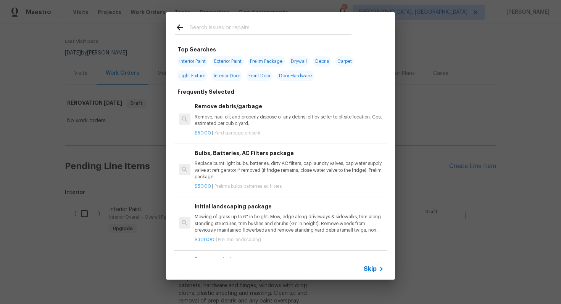  Describe the element at coordinates (266, 61) in the screenshot. I see `span: Prelim Package` at that location.